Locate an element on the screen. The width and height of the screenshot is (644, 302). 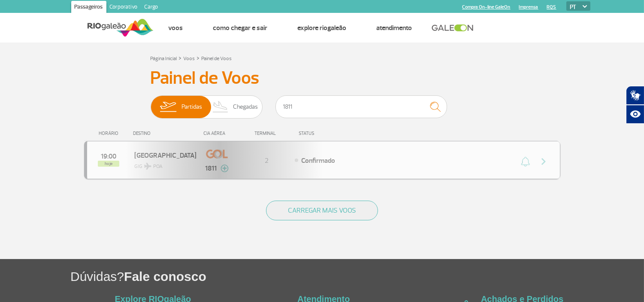
button: Abrir recursos assistivos. is located at coordinates (635, 114).